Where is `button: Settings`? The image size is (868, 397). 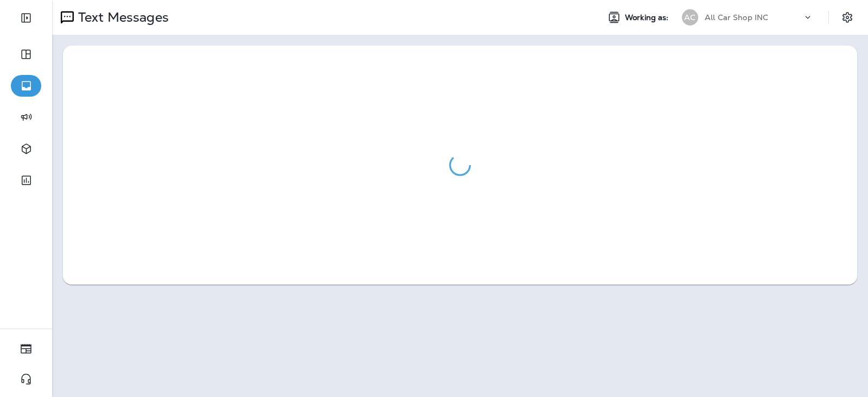 button: Settings is located at coordinates (847, 18).